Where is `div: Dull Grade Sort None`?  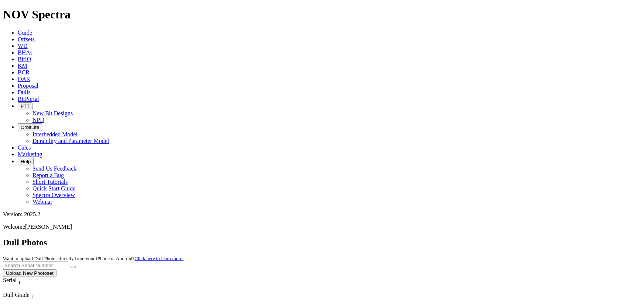 div: Dull Grade Sort None is located at coordinates (29, 296).